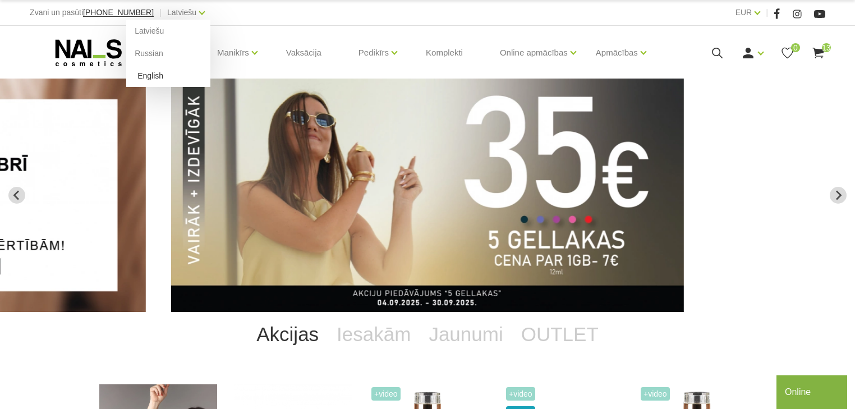  What do you see at coordinates (427, 195) in the screenshot?
I see `li: 2 of 13` at bounding box center [427, 195].